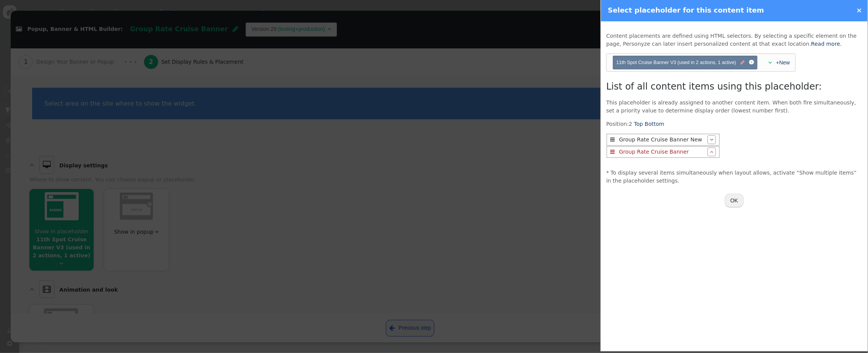 The width and height of the screenshot is (868, 353). What do you see at coordinates (638, 124) in the screenshot?
I see `a: Top` at bounding box center [638, 124].